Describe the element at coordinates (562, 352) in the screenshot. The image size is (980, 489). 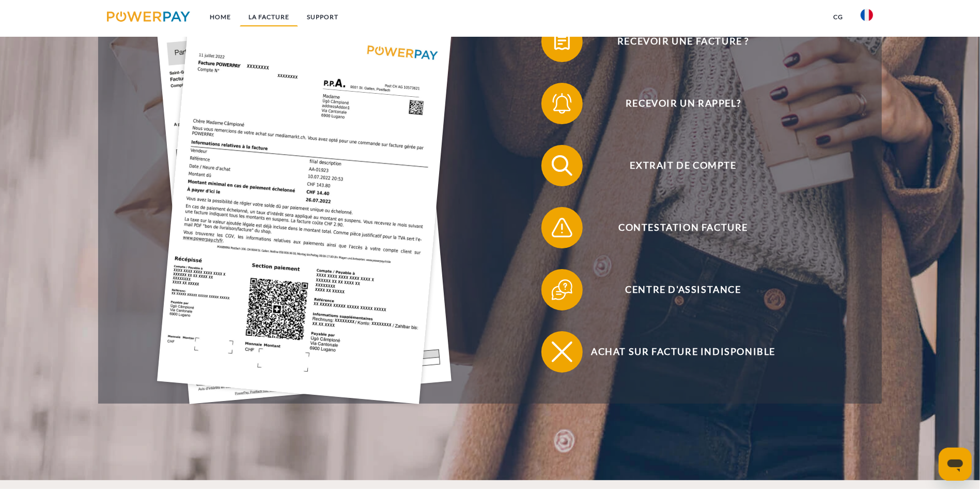
I see `img: qb_close.svg` at that location.